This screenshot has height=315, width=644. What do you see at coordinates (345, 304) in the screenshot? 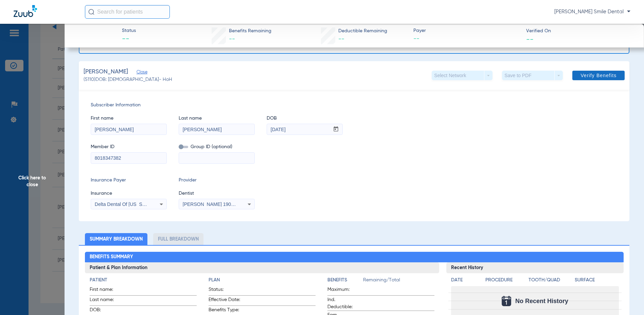
I see `span: Ind. Deductible:` at bounding box center [345, 304].